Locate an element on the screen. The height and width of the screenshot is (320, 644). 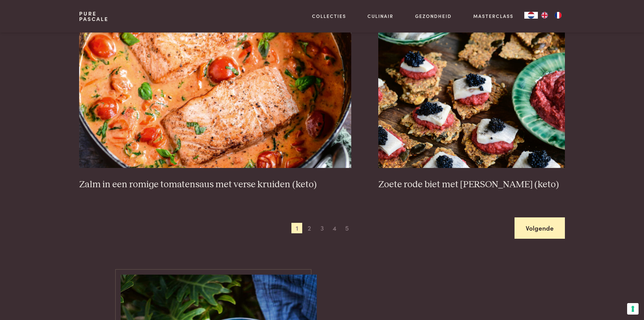
a: FR is located at coordinates (558, 15).